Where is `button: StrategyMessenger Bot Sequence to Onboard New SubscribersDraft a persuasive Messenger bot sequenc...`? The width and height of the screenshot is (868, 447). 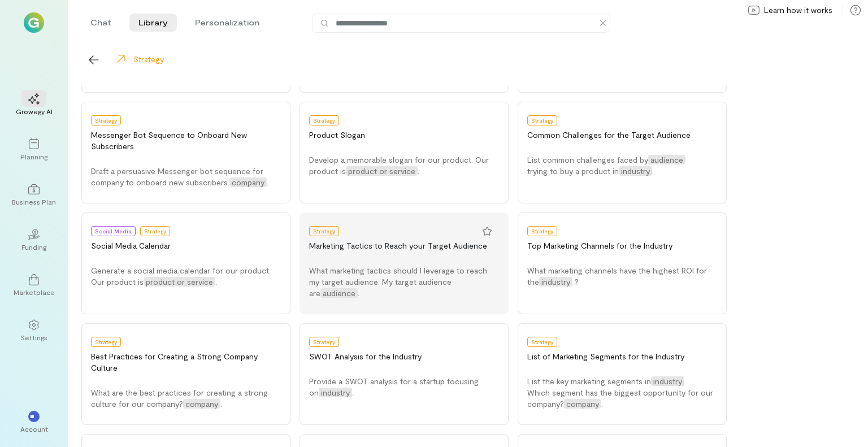 button: StrategyMessenger Bot Sequence to Onboard New SubscribersDraft a persuasive Messenger bot sequenc... is located at coordinates (186, 152).